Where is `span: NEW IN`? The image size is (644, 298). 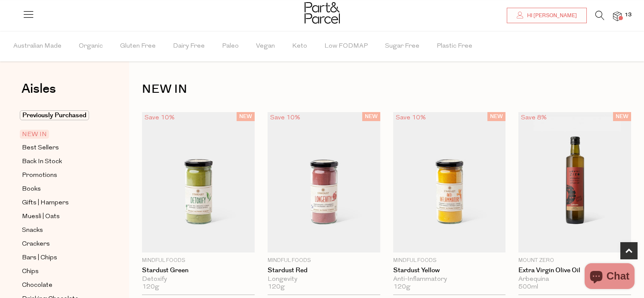
span: NEW IN is located at coordinates (35, 134).